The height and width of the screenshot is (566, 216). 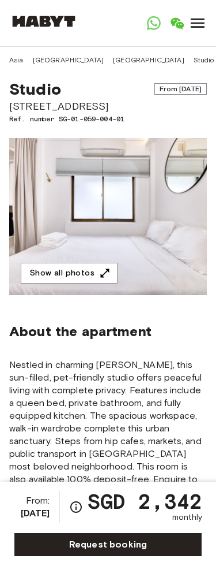 I want to click on span: SGD 2,342, so click(x=145, y=501).